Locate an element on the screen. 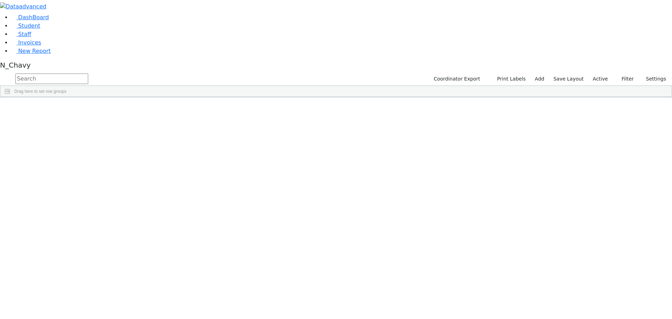 This screenshot has height=319, width=672. button: Save Layout is located at coordinates (568, 79).